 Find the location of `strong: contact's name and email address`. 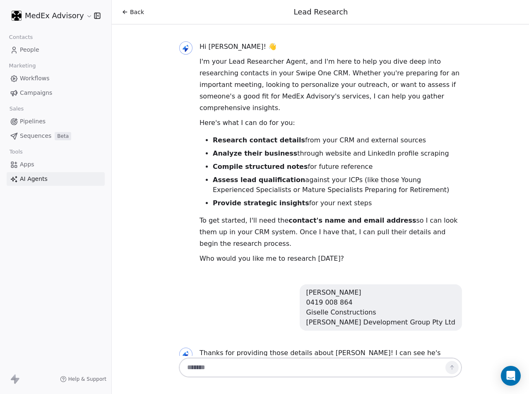

strong: contact's name and email address is located at coordinates (352, 220).